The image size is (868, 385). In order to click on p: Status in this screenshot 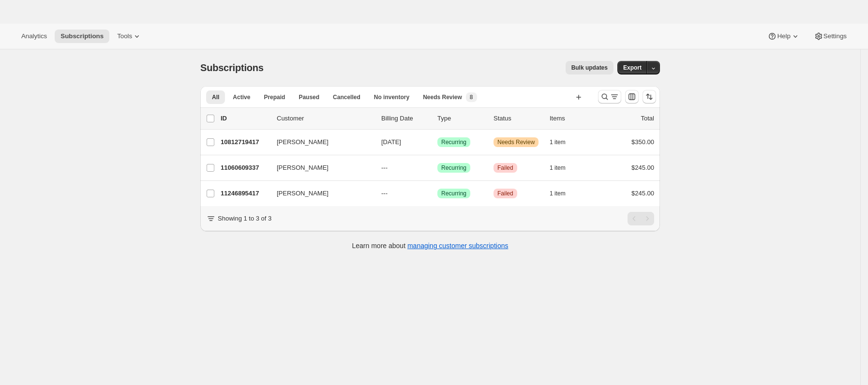, I will do `click(518, 119)`.